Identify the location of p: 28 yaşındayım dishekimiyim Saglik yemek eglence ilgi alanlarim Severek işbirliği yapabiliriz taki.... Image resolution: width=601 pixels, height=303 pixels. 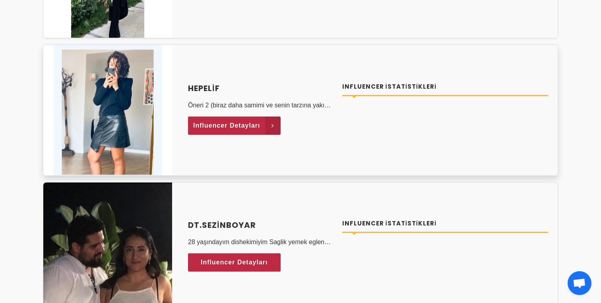
(260, 242).